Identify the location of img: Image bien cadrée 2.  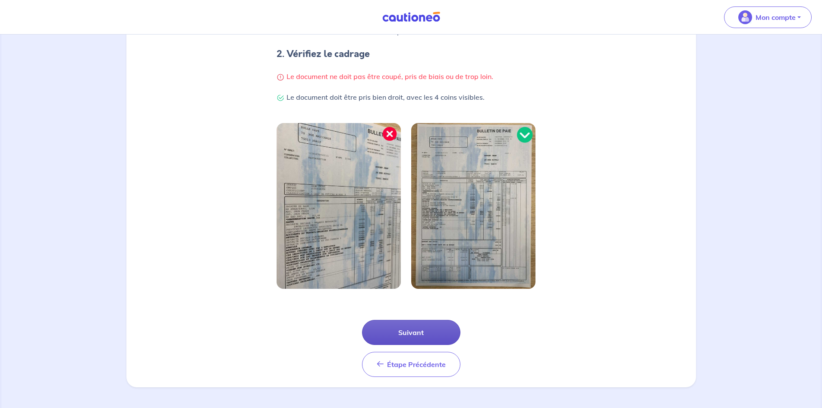
(473, 206).